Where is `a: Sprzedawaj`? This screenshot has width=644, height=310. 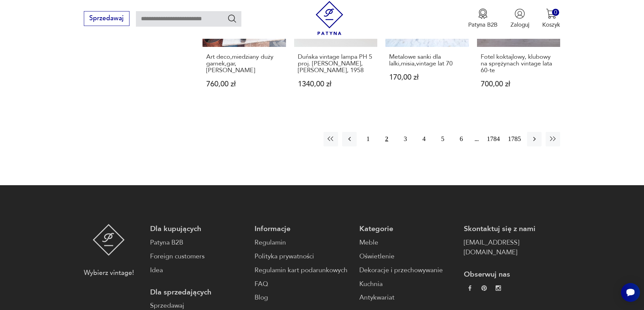
a: Sprzedawaj is located at coordinates (107, 19).